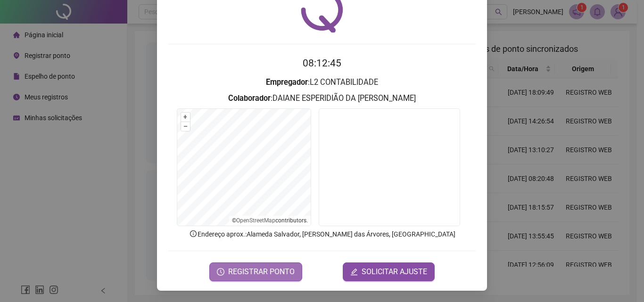 The image size is (644, 302). What do you see at coordinates (193, 234) in the screenshot?
I see `span: info-circle` at bounding box center [193, 234].